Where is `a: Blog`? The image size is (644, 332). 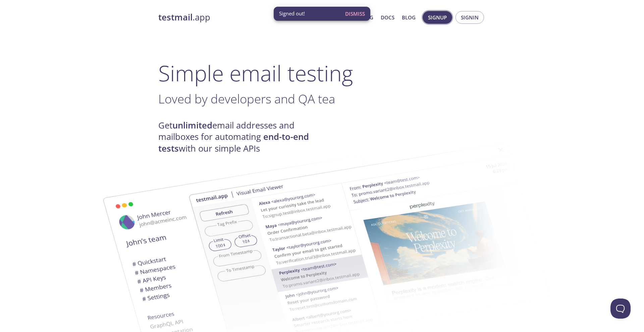 a: Blog is located at coordinates (409, 17).